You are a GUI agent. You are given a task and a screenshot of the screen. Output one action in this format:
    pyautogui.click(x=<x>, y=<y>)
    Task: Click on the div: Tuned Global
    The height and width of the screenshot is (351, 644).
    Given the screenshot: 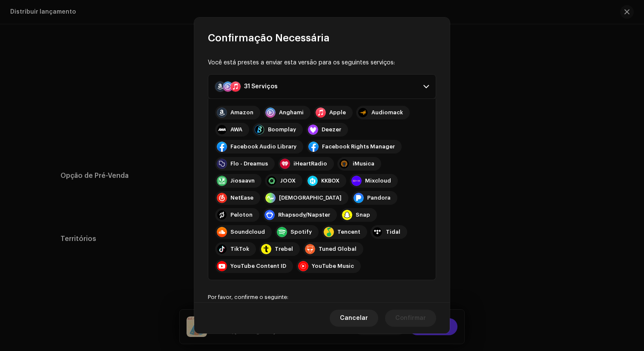 What is the action you would take?
    pyautogui.click(x=337, y=249)
    